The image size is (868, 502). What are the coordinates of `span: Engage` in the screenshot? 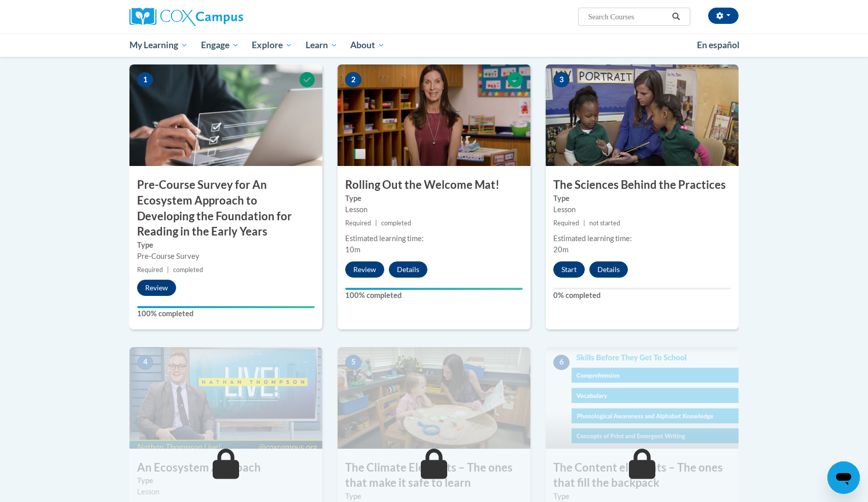 It's located at (220, 45).